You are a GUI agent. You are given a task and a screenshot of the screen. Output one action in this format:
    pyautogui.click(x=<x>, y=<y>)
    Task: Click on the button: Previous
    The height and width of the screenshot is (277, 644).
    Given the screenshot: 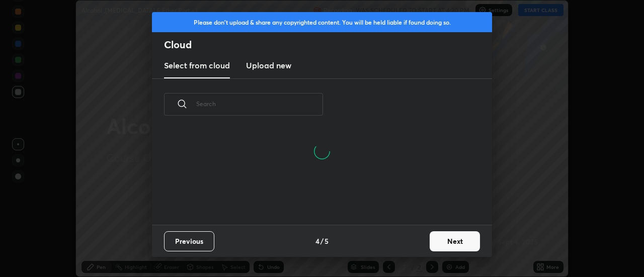 What is the action you would take?
    pyautogui.click(x=189, y=241)
    